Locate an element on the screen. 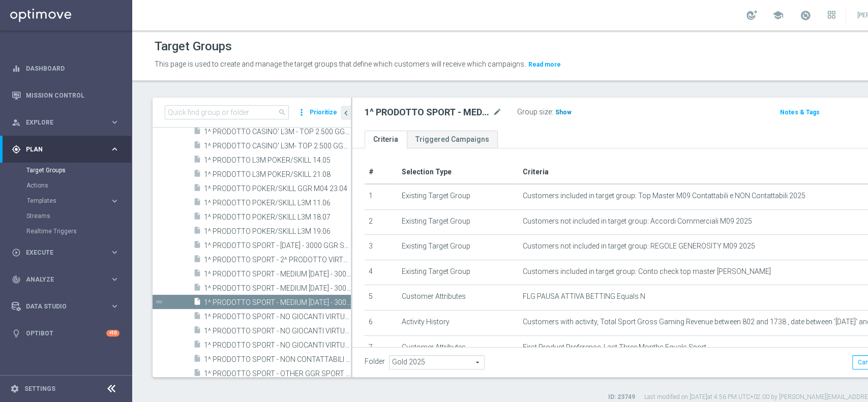  span: Show is located at coordinates (563, 112).